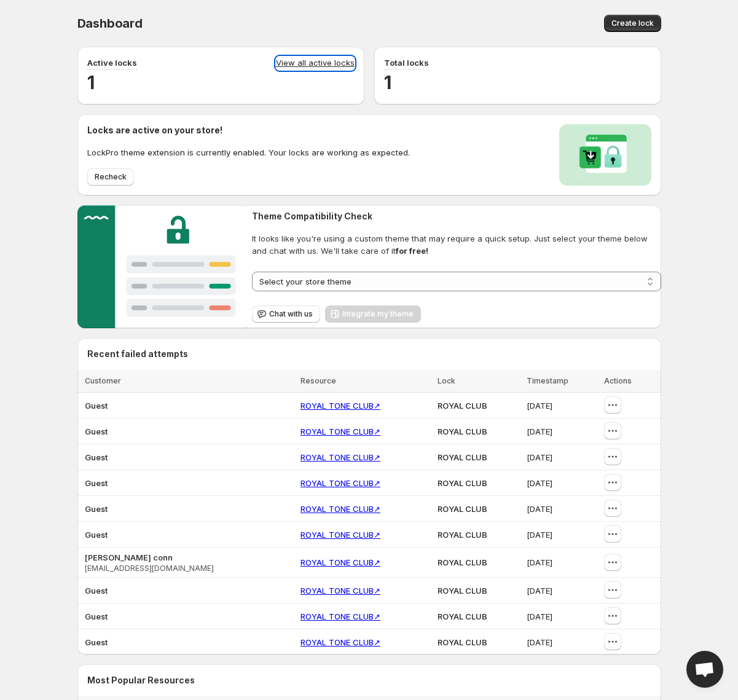 This screenshot has height=700, width=738. I want to click on span: Dashboard, so click(110, 23).